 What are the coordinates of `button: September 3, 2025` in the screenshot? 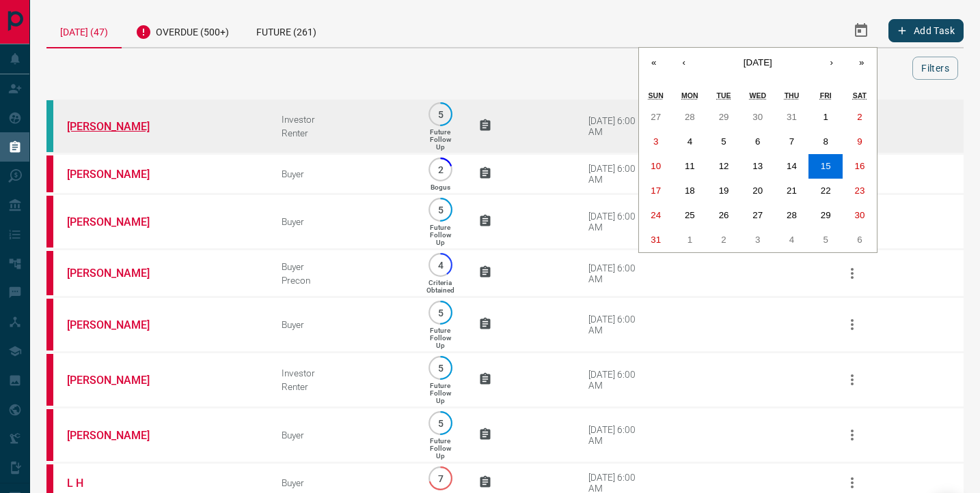 It's located at (757, 241).